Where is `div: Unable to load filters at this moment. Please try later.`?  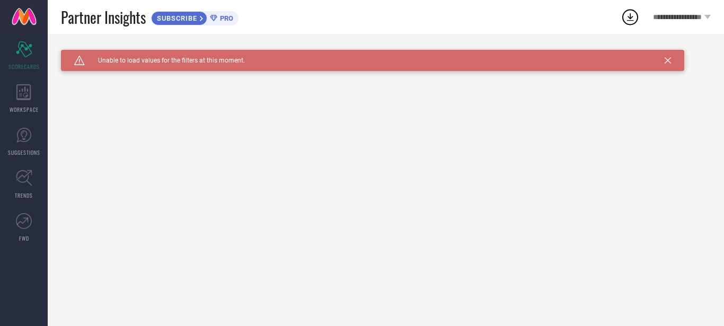 div: Unable to load filters at this moment. Please try later. is located at coordinates (386, 54).